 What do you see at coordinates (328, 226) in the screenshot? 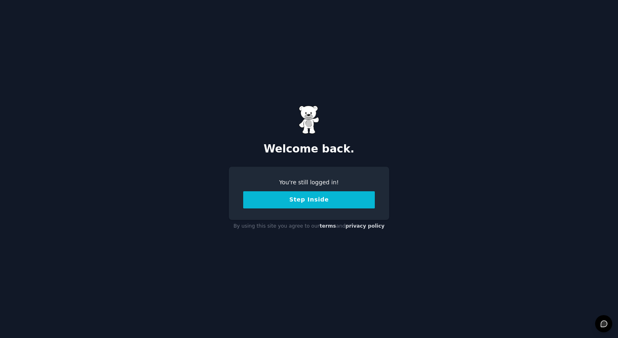
I see `a: terms` at bounding box center [328, 226].